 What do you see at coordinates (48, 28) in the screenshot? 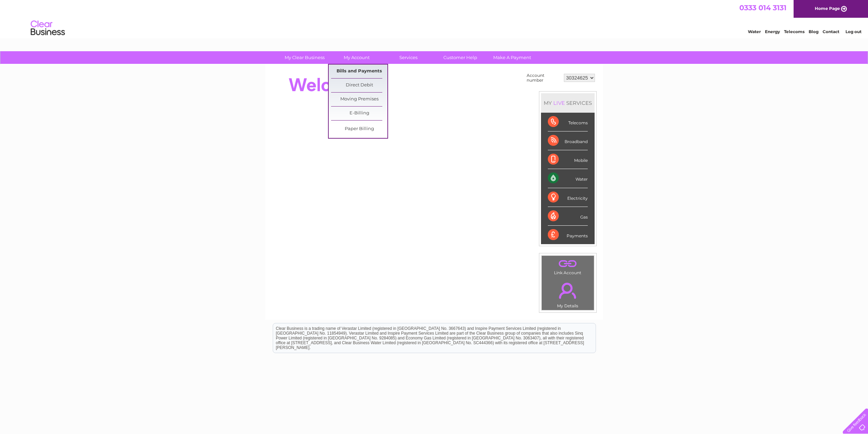
I see `img: logo.png` at bounding box center [48, 28].